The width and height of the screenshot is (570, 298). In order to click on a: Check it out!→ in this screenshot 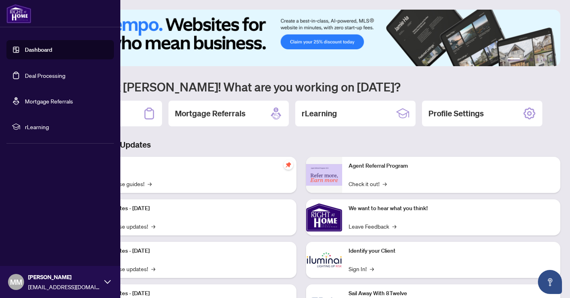, I will do `click(367, 184)`.